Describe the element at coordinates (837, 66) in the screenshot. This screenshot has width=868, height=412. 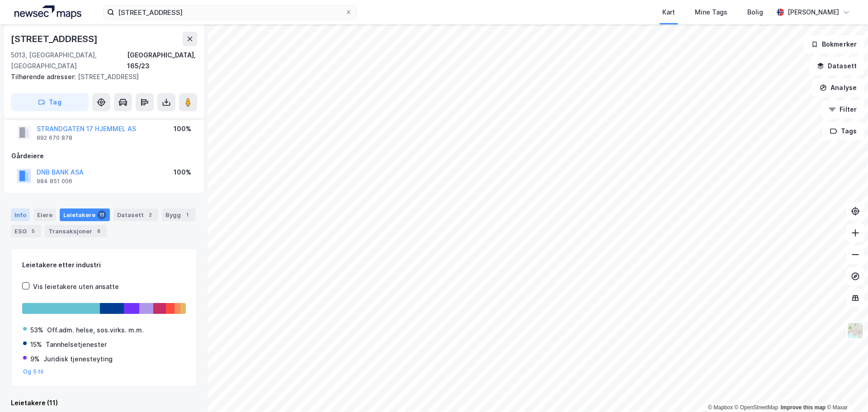
I see `button: Datasett` at that location.